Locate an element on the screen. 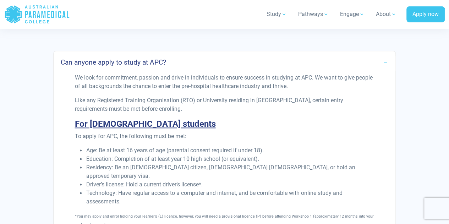 The image size is (449, 224). span: Age: Be at least 16 years of age (parental consent required if under 18). is located at coordinates (175, 150).